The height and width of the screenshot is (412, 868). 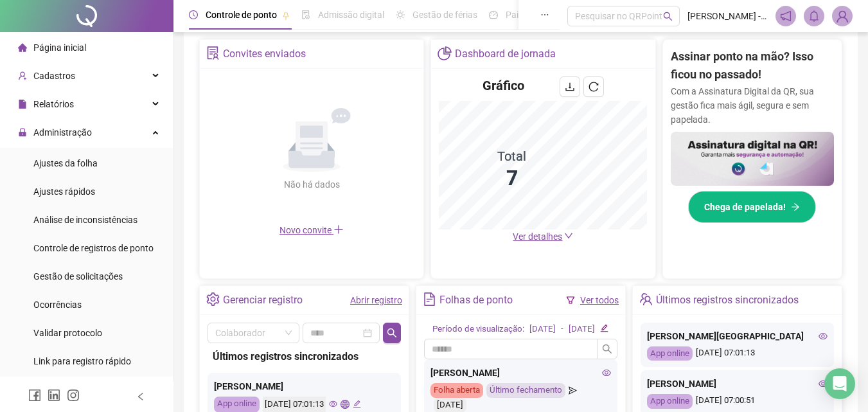 I want to click on span: sun, so click(x=400, y=15).